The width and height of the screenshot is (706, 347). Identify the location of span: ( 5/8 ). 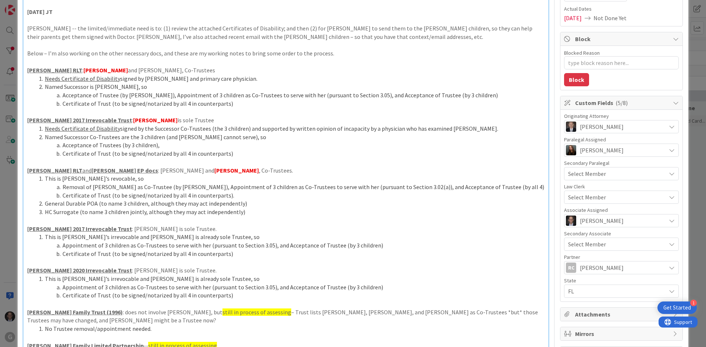
(621, 103).